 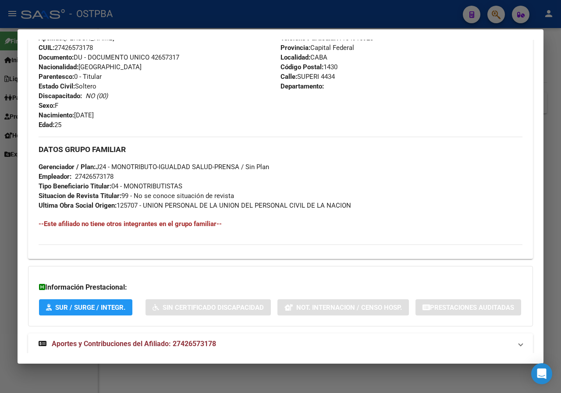 I want to click on span: Not. Internacion / Censo Hosp., so click(x=349, y=307).